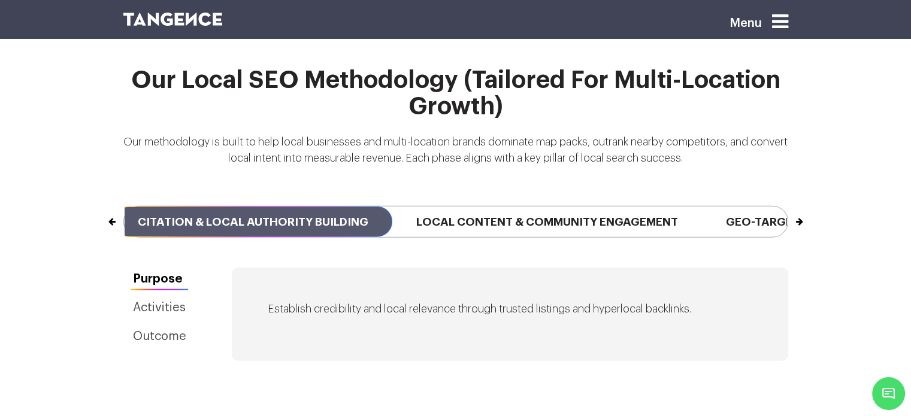 Image resolution: width=911 pixels, height=416 pixels. What do you see at coordinates (456, 101) in the screenshot?
I see `h2: Our Local SEO Methodology (Tailored for Multi-Location Growth)` at bounding box center [456, 101].